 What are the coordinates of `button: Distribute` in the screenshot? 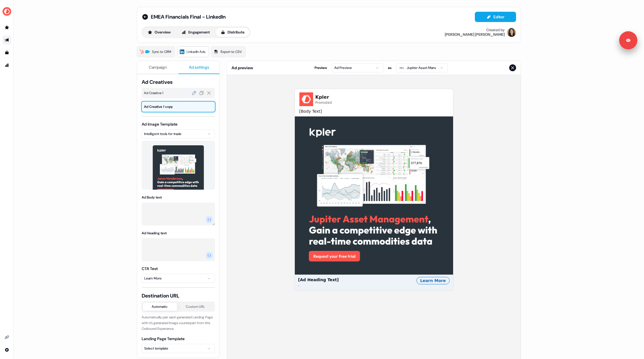 It's located at (232, 32).